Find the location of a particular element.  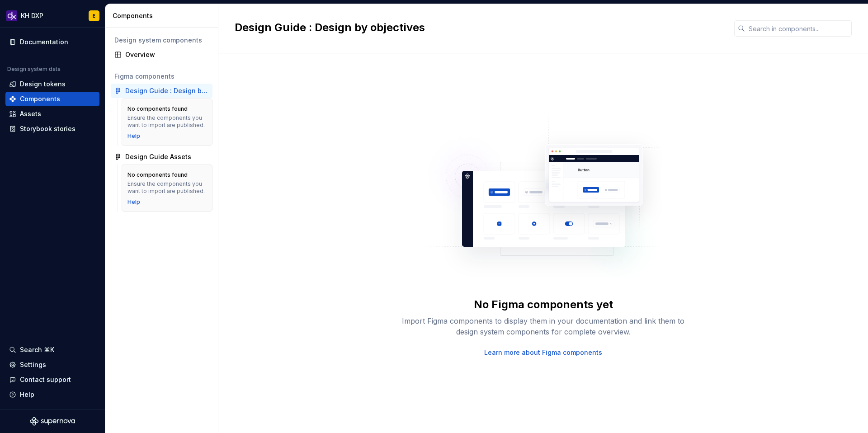

div: Settings is located at coordinates (33, 365).